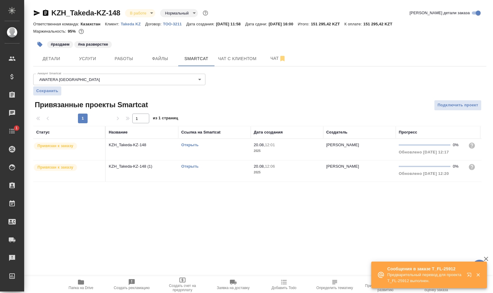 The width and height of the screenshot is (493, 293). I want to click on span: Сохранить, so click(47, 91).